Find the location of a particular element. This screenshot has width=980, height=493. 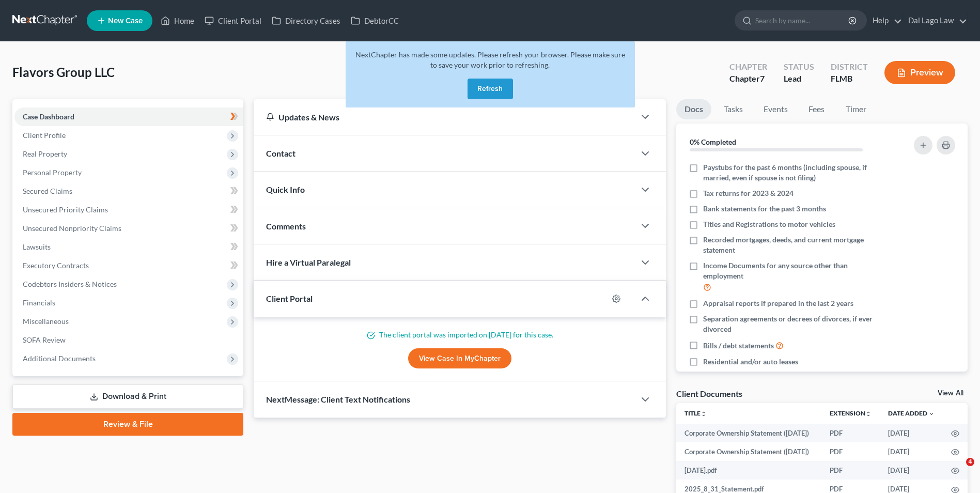

a: Lawsuits is located at coordinates (129, 247).